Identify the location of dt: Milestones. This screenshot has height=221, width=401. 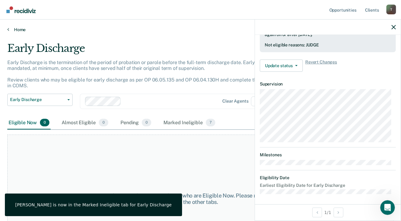
(328, 155).